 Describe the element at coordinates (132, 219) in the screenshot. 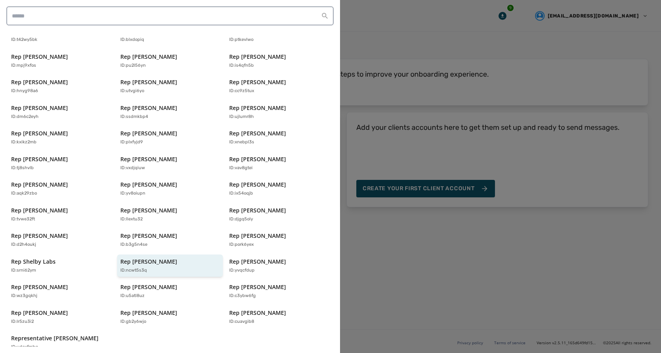

I see `p: ID: llextu32` at that location.